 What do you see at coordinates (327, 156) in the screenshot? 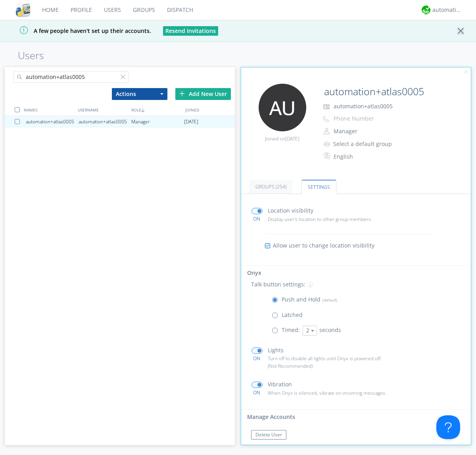
I see `img: In groups with Translation enabled, this user's messages will be automatically translated to and ...` at bounding box center [327, 156].